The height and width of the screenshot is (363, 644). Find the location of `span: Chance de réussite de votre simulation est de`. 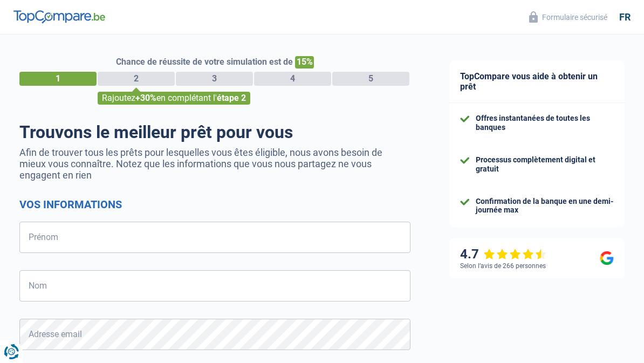

span: Chance de réussite de votre simulation est de is located at coordinates (205, 62).